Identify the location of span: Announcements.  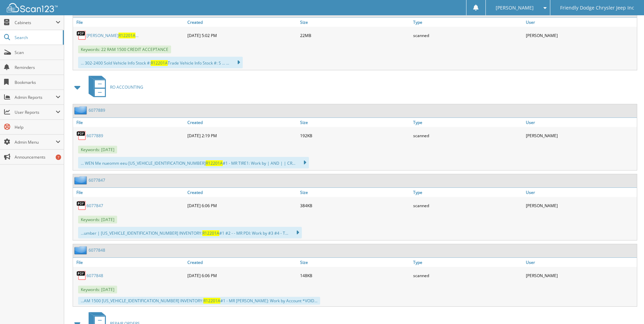
(38, 157).